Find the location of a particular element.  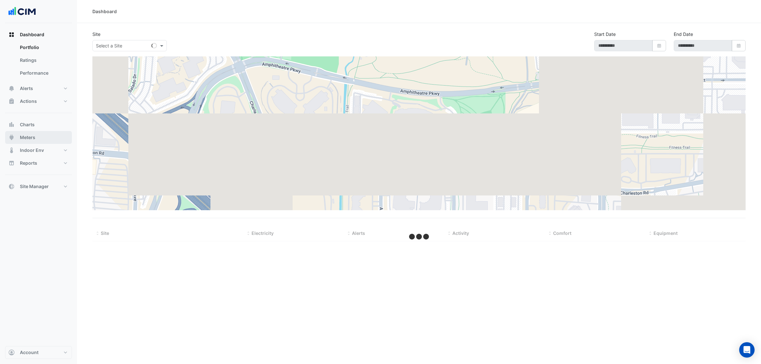

button: Alerts is located at coordinates (38, 89).